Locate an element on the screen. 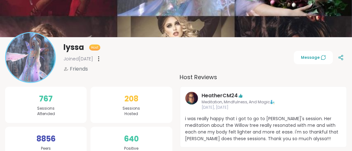  img: lyssa is located at coordinates (30, 57).